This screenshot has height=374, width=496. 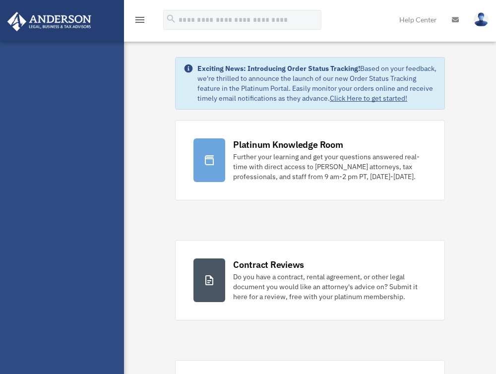 What do you see at coordinates (49, 21) in the screenshot?
I see `img: Anderson Advisors Platinum Portal` at bounding box center [49, 21].